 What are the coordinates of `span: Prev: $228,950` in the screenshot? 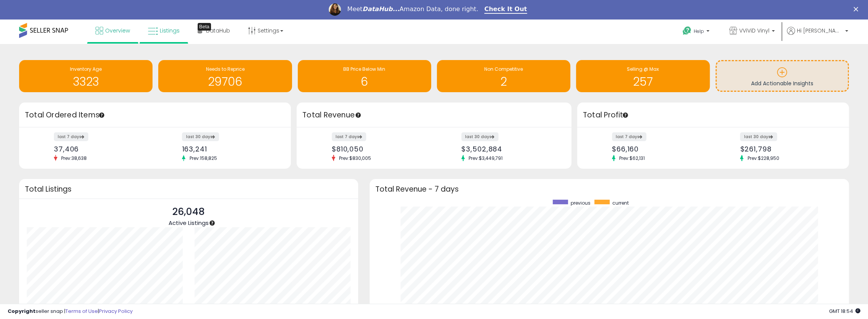 It's located at (763, 158).